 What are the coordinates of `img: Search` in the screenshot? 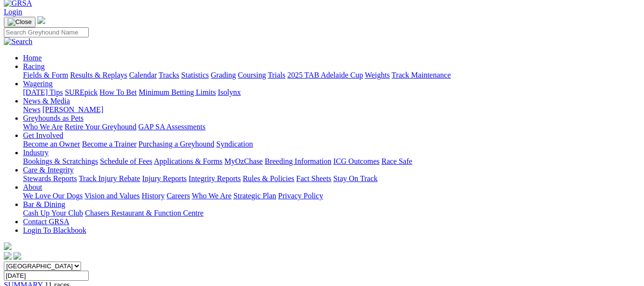 It's located at (18, 42).